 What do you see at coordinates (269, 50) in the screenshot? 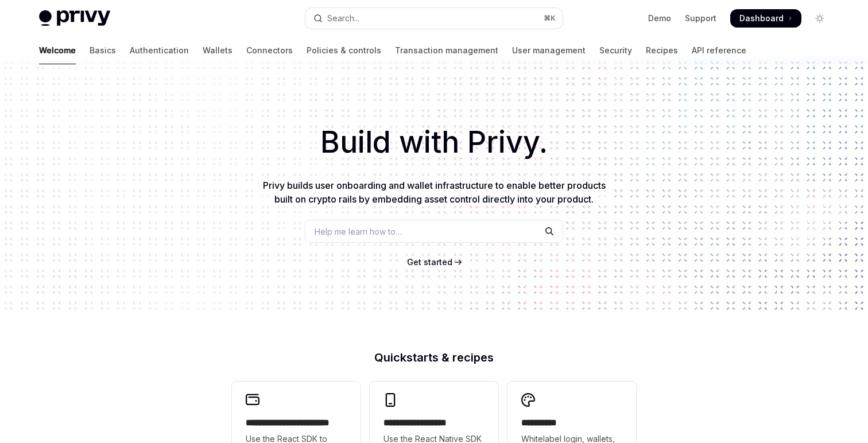
I see `a: Connectors` at bounding box center [269, 50].